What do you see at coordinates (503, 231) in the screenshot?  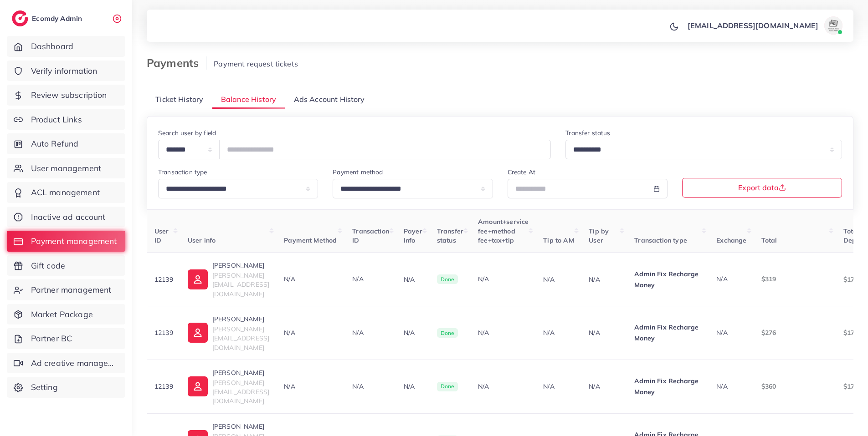 I see `span: Amount+service fee+method fee+tax+tip` at bounding box center [503, 231].